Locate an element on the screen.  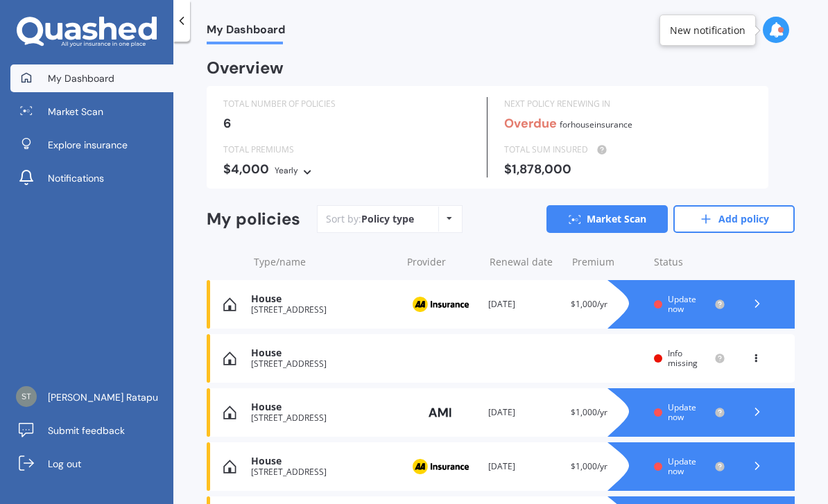
img: 277ae345108fb68ec3bd1e82a6494287 is located at coordinates (27, 396).